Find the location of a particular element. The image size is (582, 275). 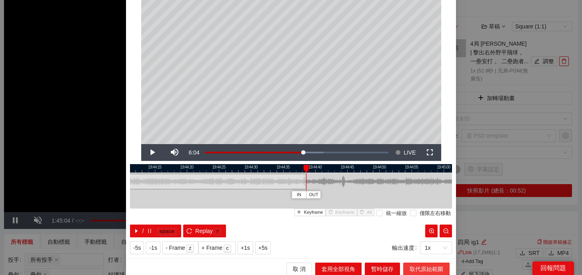

span: + Frame is located at coordinates (212, 248).